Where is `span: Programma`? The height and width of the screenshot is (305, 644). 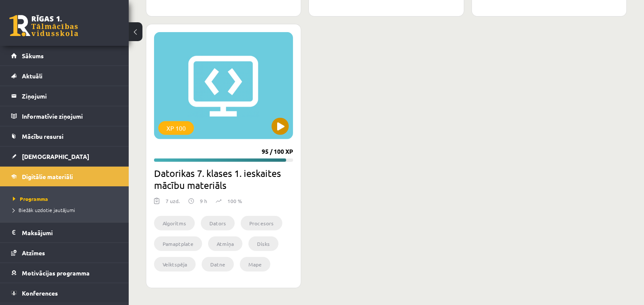 span: Programma is located at coordinates (30, 199).